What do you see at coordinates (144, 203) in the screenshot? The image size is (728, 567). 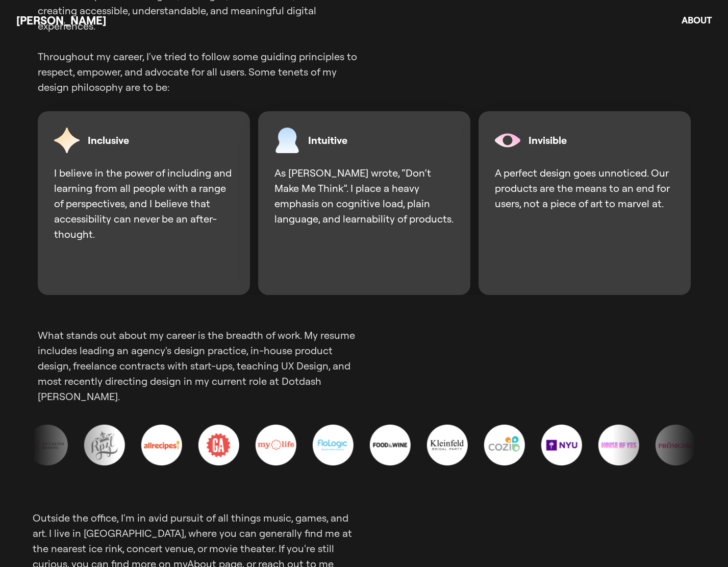 I see `p: I believe in the power of including and learning from all people with a range of perspectives, an...` at bounding box center [144, 203].